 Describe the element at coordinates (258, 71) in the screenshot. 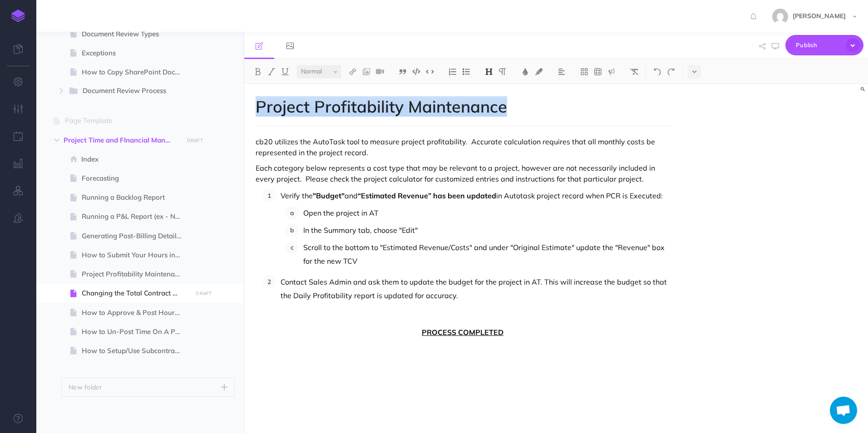

I see `img: Bold button` at that location.